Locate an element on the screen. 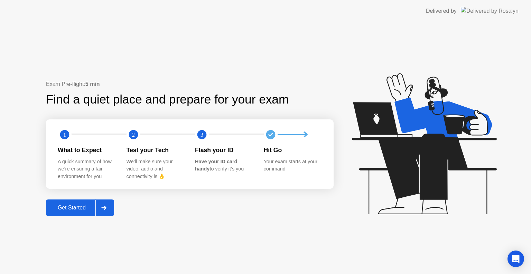  div: Test your Tech is located at coordinates (155, 150).